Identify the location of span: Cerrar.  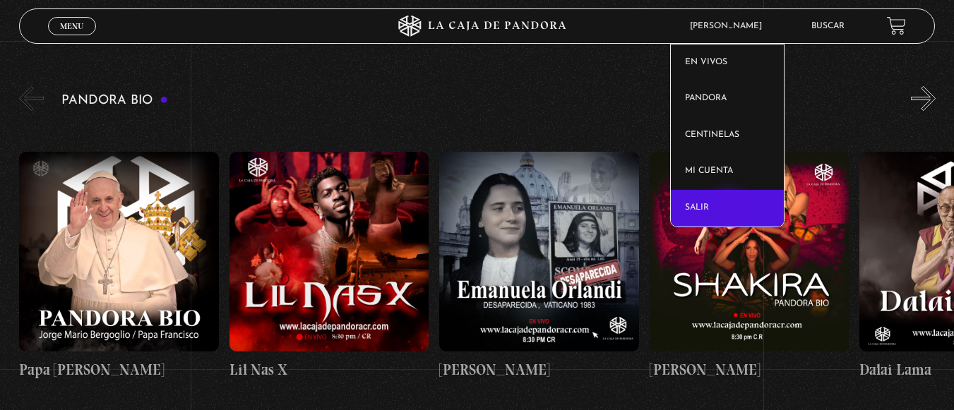
(71, 38).